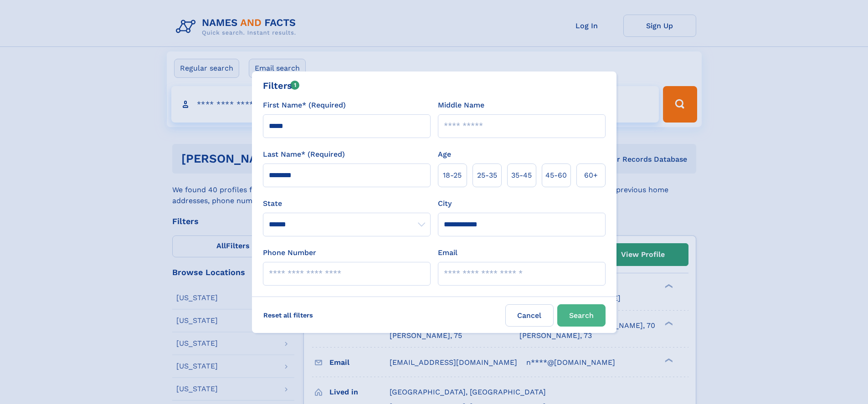 This screenshot has height=404, width=868. What do you see at coordinates (281, 85) in the screenshot?
I see `div: Filters` at bounding box center [281, 85].